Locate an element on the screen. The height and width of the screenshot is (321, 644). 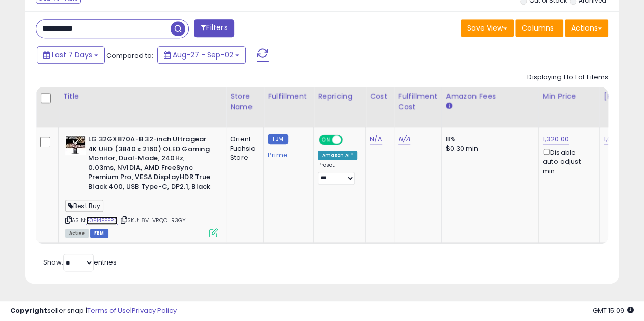
div: Store Name is located at coordinates (245, 101).